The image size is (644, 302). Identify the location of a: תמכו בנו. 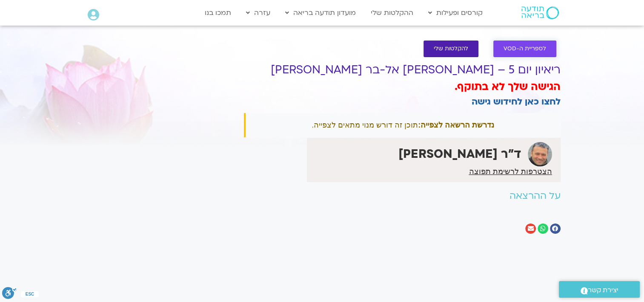
(218, 13).